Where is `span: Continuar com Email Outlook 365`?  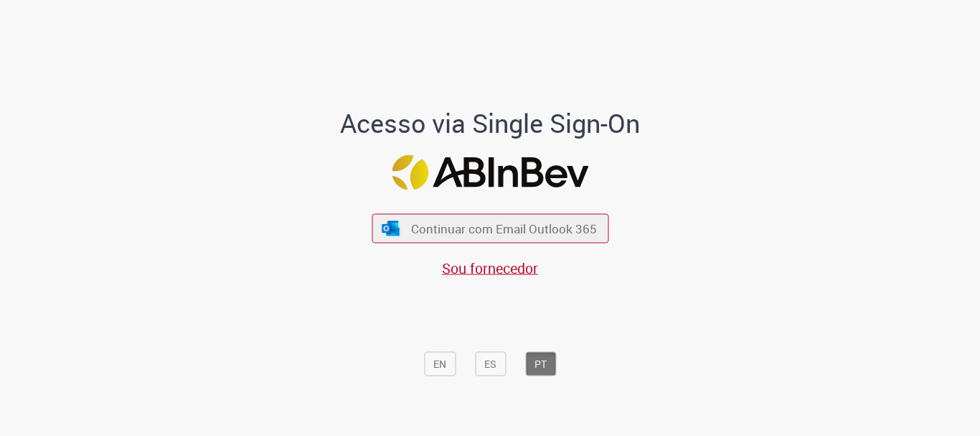
span: Continuar com Email Outlook 365 is located at coordinates (503, 228).